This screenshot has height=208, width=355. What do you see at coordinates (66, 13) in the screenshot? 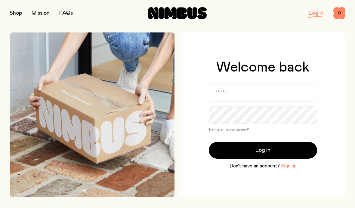
I see `a: FAQs` at bounding box center [66, 13].